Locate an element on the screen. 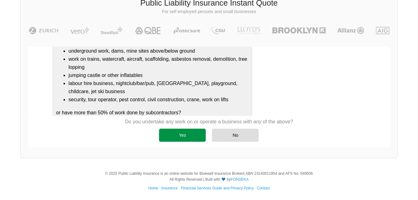 This screenshot has width=418, height=200. img: AIG | Public Liability Insurance is located at coordinates (383, 31).